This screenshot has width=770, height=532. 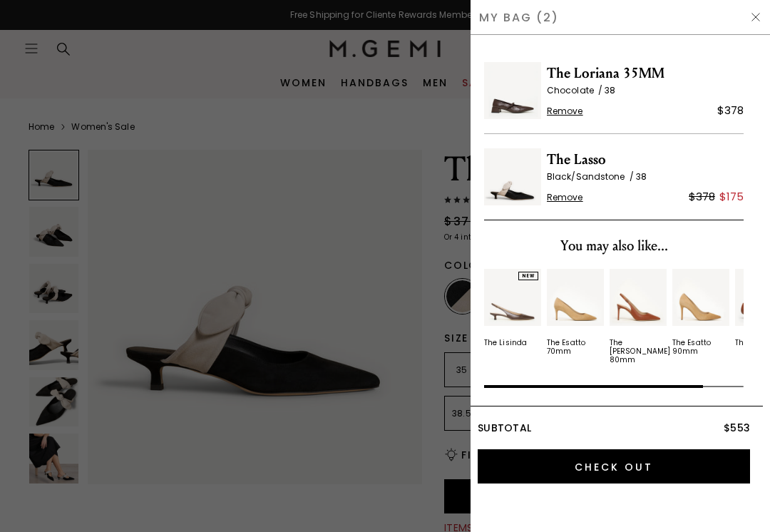 What do you see at coordinates (613, 467) in the screenshot?
I see `input: Check Out` at bounding box center [613, 467].